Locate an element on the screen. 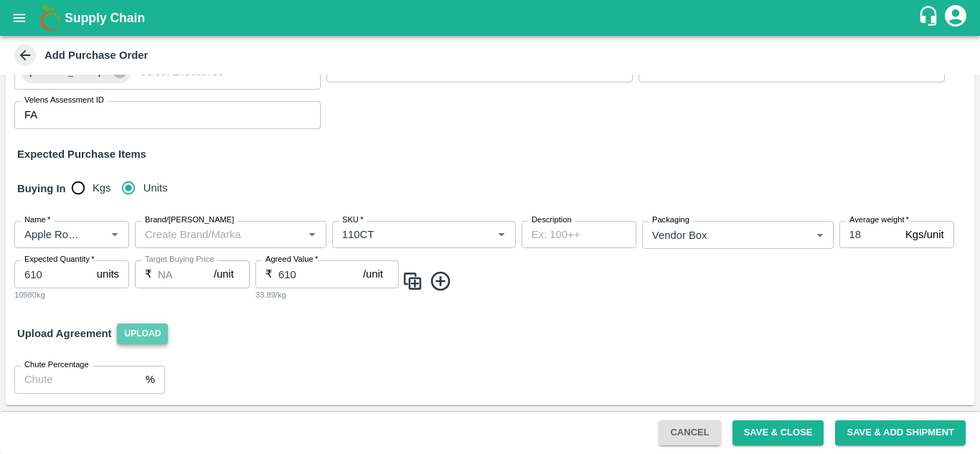 Image resolution: width=980 pixels, height=454 pixels. span: Kgs is located at coordinates (102, 188).